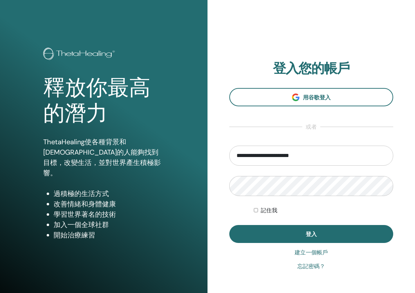  Describe the element at coordinates (311, 234) in the screenshot. I see `button: 登入` at that location.